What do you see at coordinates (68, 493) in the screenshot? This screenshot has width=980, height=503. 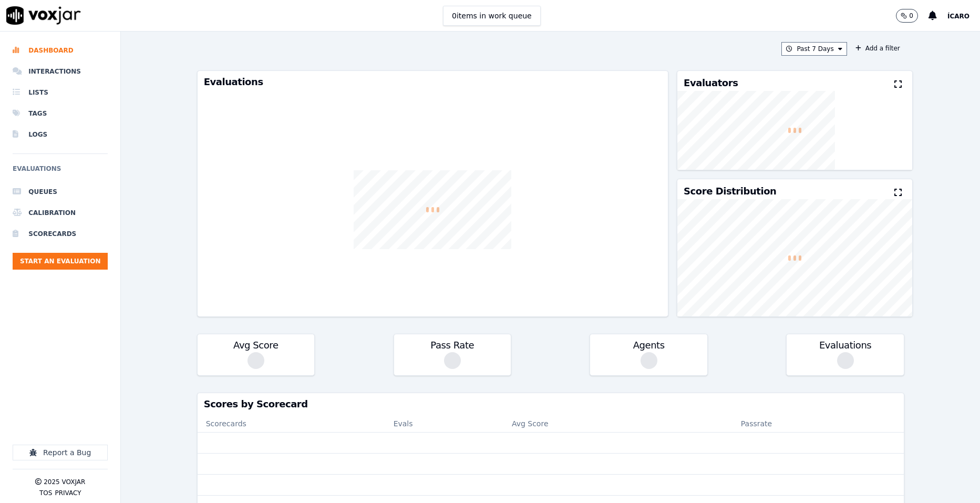 I see `button: Privacy` at bounding box center [68, 493].